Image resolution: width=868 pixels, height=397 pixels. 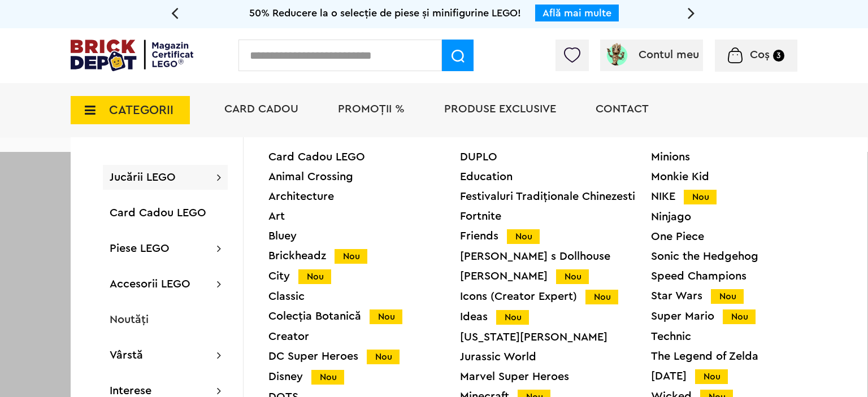 What do you see at coordinates (556, 177) in the screenshot?
I see `a: Education` at bounding box center [556, 177].